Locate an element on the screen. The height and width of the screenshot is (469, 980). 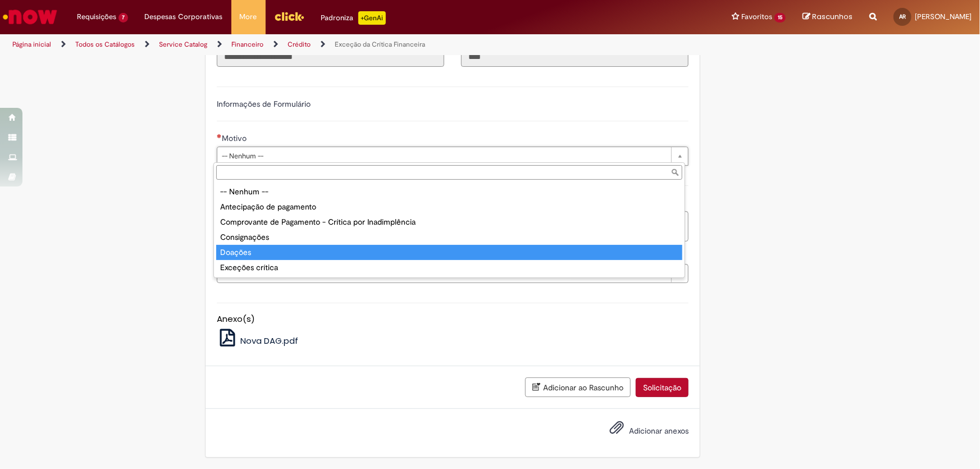
div: Consignações is located at coordinates (449, 236).